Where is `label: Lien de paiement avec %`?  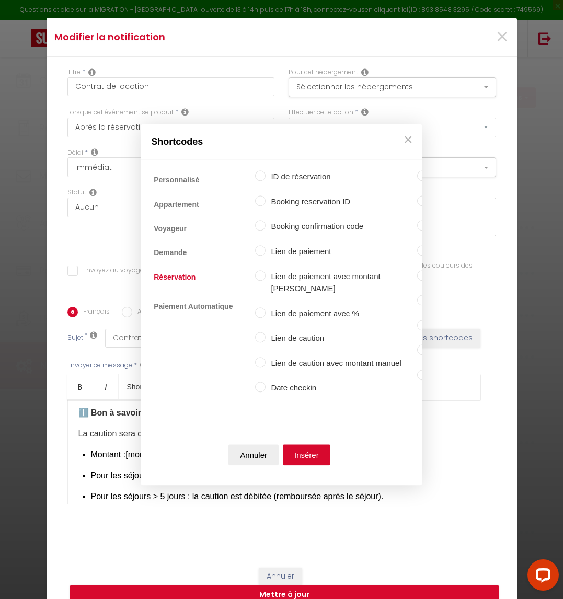
label: Lien de paiement avec % is located at coordinates (341, 314).